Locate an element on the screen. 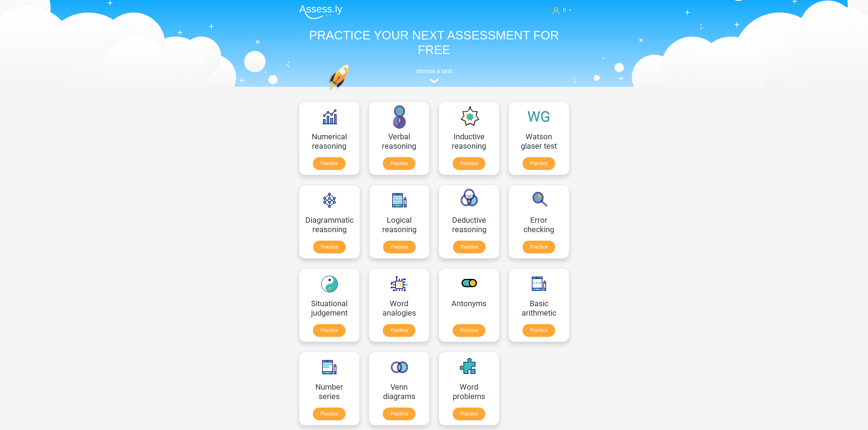 This screenshot has width=868, height=430. img: practice is located at coordinates (350, 92).